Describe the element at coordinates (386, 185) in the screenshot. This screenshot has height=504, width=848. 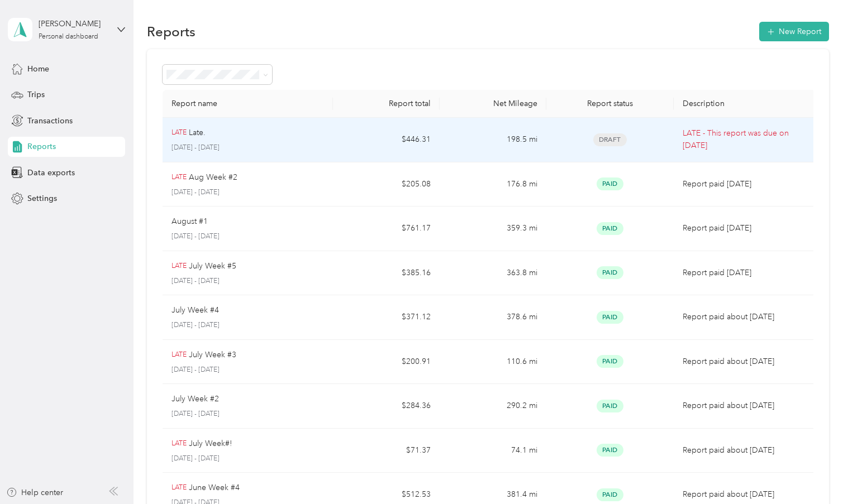
I see `td: $205.08` at that location.